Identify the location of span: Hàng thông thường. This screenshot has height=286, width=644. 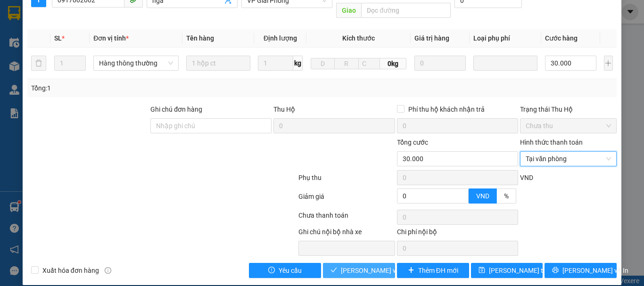
(136, 63).